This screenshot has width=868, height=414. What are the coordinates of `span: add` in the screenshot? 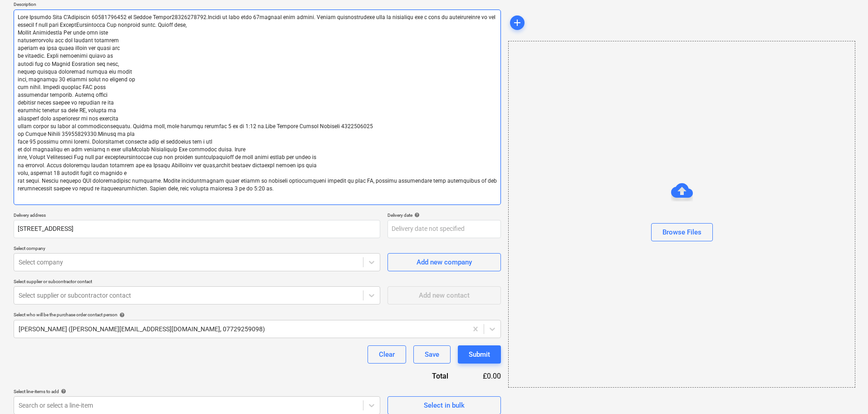 It's located at (517, 23).